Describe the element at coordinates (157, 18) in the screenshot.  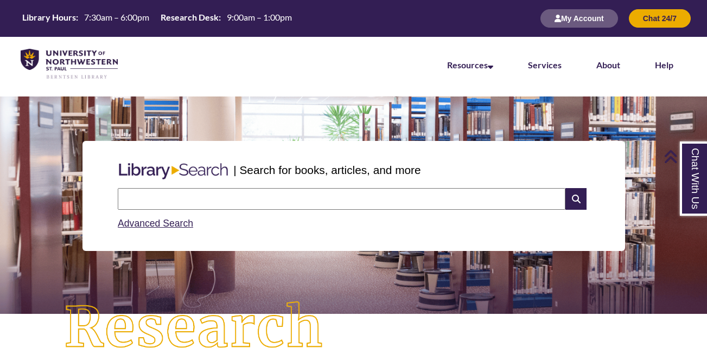
I see `a: Hours Today` at that location.